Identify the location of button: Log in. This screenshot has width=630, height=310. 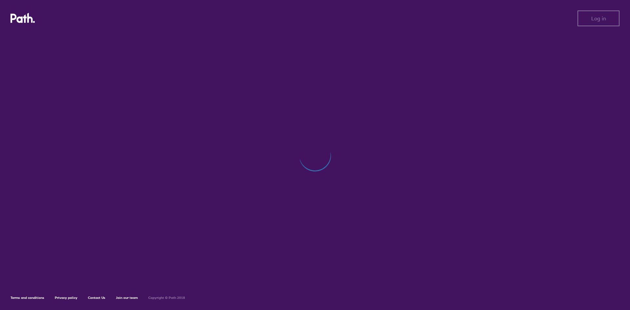
(598, 18).